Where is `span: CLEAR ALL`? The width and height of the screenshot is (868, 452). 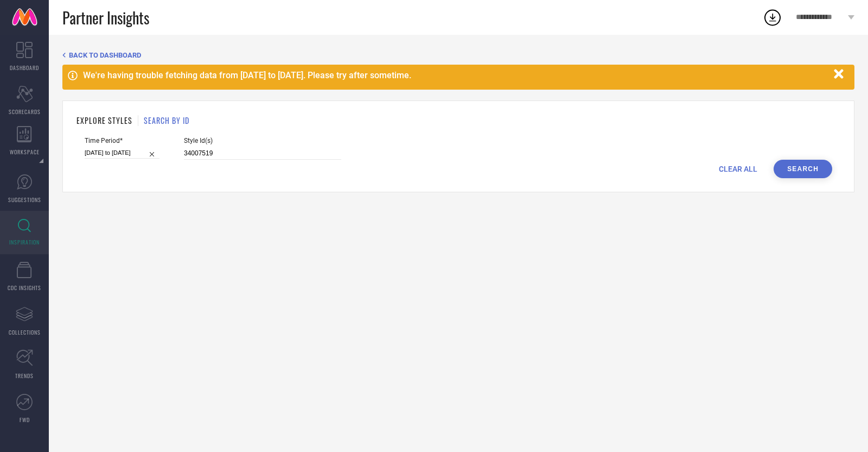
span: CLEAR ALL is located at coordinates (738, 168).